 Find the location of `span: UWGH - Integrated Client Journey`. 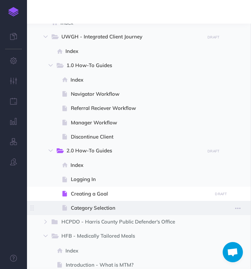

span: UWGH - Integrated Client Journey is located at coordinates (130, 37).